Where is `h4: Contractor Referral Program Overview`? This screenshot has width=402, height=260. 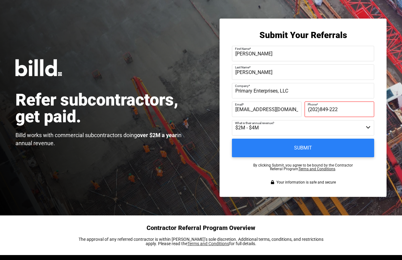
h4: Contractor Referral Program Overview is located at coordinates (201, 228).